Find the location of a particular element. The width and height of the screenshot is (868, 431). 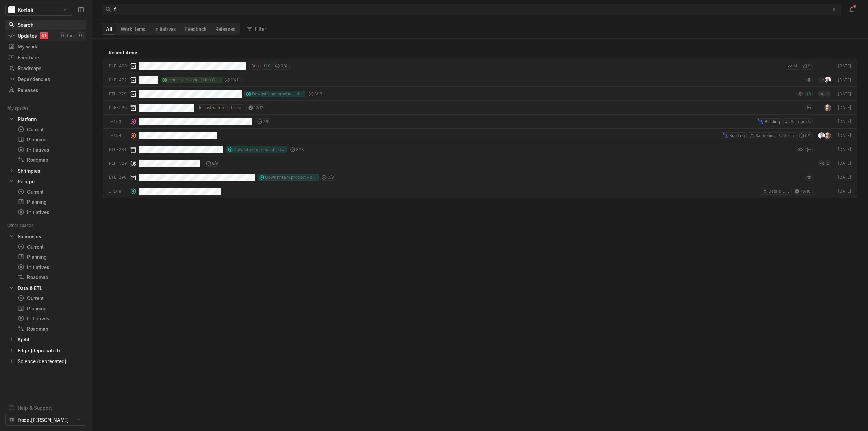

div: Current is located at coordinates (50, 247).